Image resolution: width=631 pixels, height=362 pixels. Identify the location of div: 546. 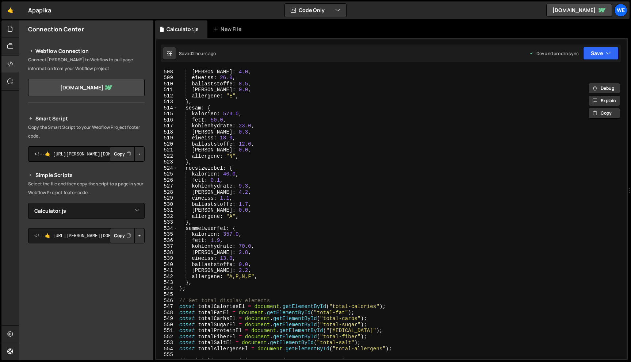
(167, 301).